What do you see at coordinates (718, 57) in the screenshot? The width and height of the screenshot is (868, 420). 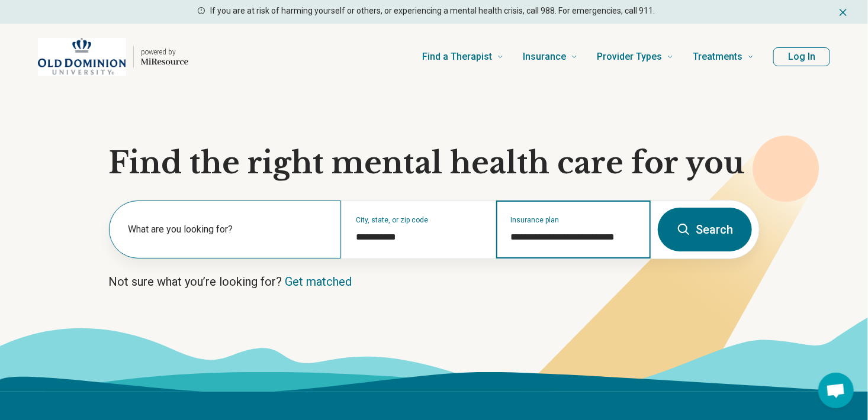 I see `span: Treatments` at bounding box center [718, 57].